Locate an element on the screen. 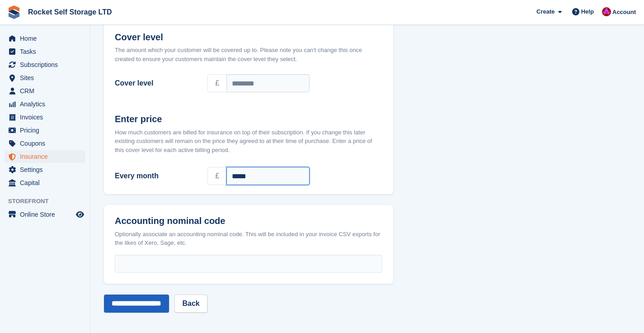  h2: Cover level is located at coordinates (249, 37).